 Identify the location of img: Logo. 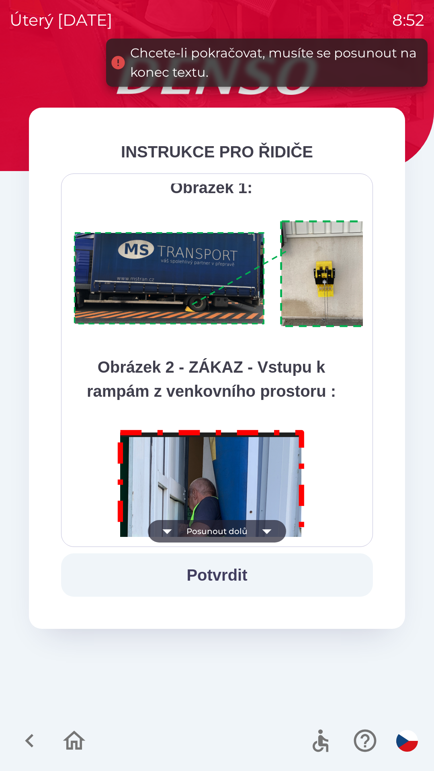
(217, 75).